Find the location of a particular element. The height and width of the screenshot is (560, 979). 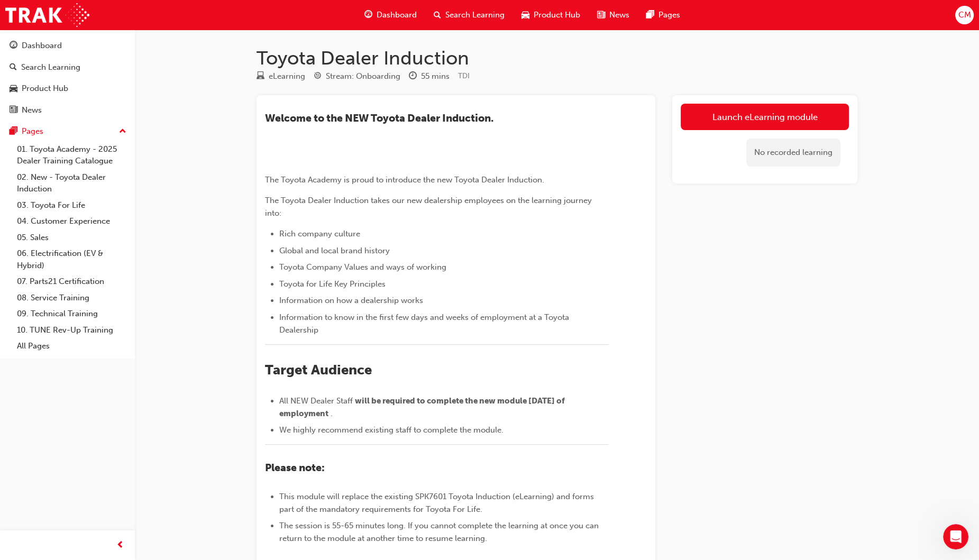

span: The Toyota Academy is proud to introduce the new Toyota Dealer Induction. is located at coordinates (405, 180).